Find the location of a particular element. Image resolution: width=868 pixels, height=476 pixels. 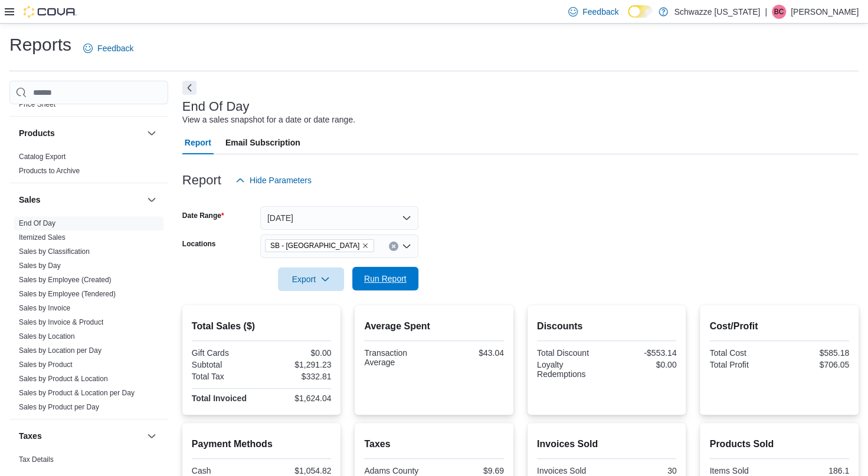

a: Price Sheet is located at coordinates (37, 104).